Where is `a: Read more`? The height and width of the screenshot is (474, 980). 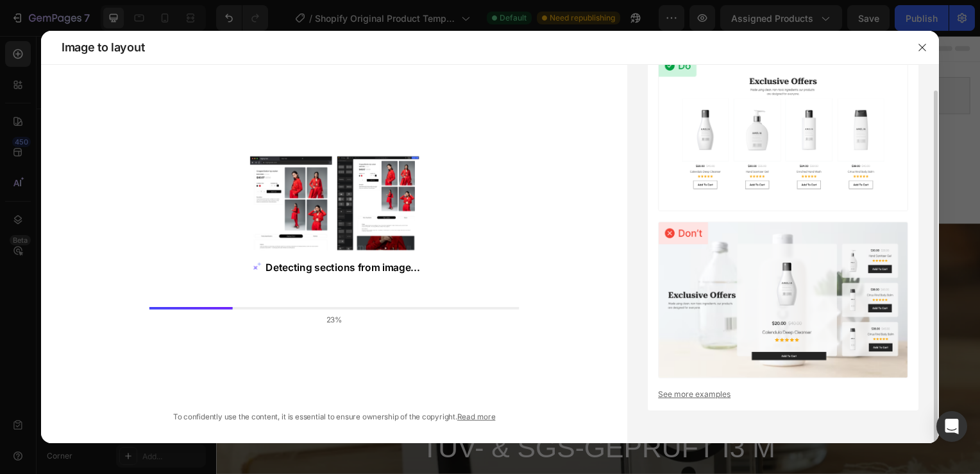 a: Read more is located at coordinates (477, 416).